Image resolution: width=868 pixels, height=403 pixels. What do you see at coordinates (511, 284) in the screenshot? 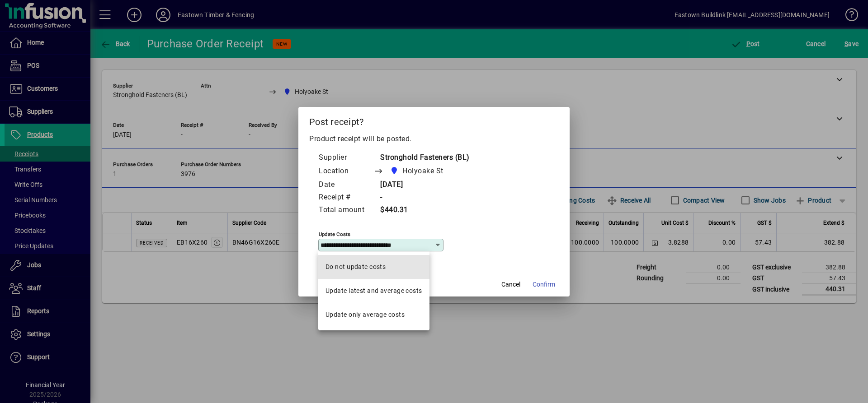
I see `span: Cancel` at bounding box center [511, 284].